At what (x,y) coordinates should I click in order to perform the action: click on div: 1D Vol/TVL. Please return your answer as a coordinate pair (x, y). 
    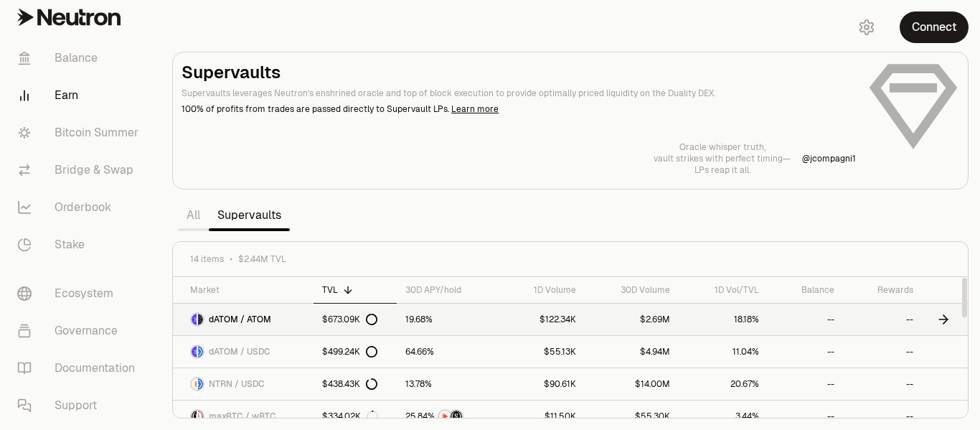
    Looking at the image, I should click on (723, 290).